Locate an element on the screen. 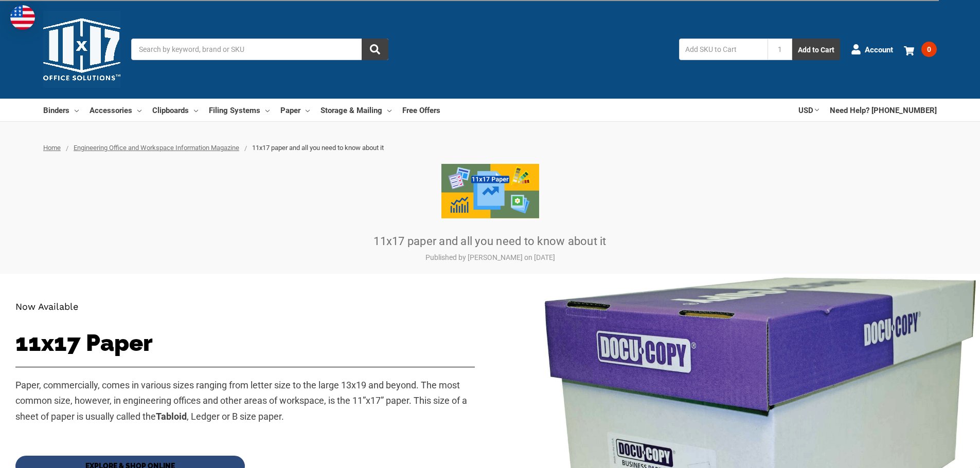  a: Accessories is located at coordinates (115, 110).